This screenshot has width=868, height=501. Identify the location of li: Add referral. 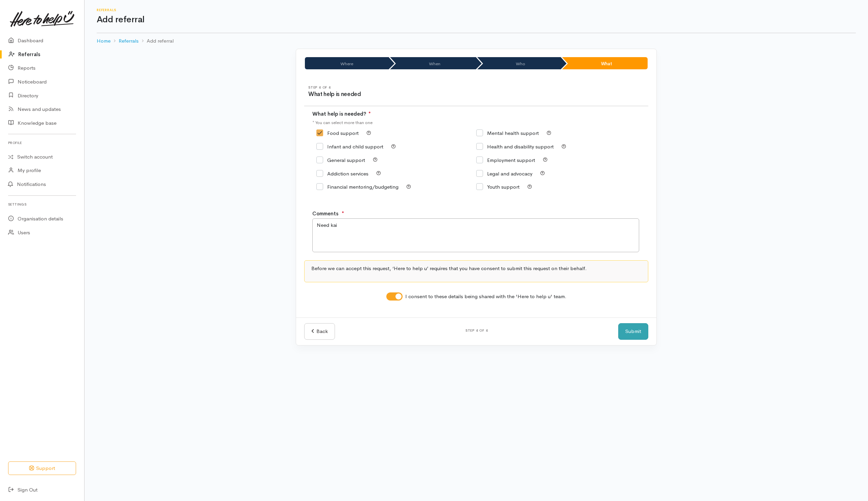
(156, 41).